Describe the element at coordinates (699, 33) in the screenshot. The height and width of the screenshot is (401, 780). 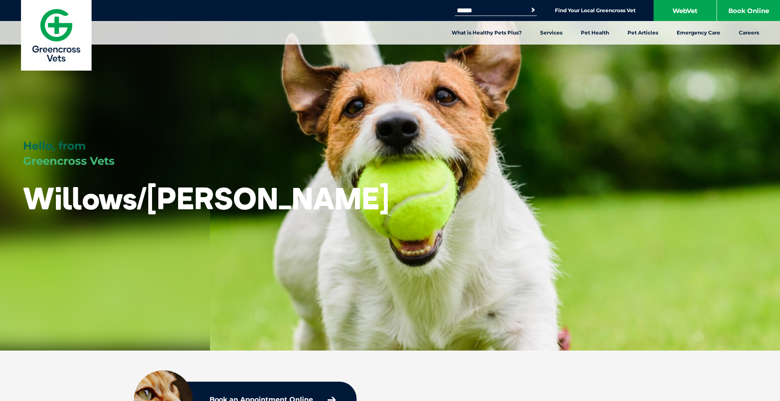
I see `a: Emergency Care` at that location.